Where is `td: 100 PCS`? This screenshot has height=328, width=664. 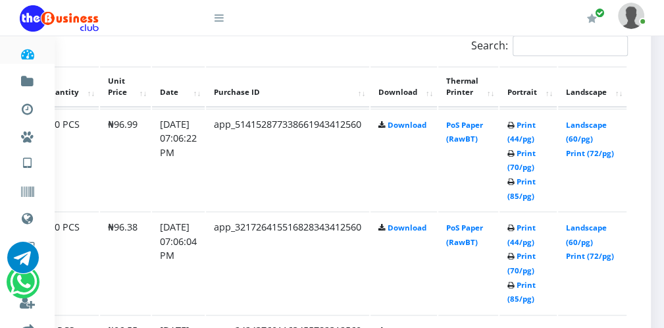 td: 100 PCS is located at coordinates (67, 262).